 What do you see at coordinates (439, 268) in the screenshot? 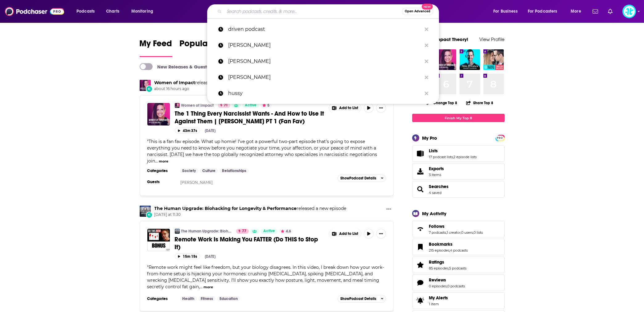
I see `a: 85 episodes` at bounding box center [439, 268].